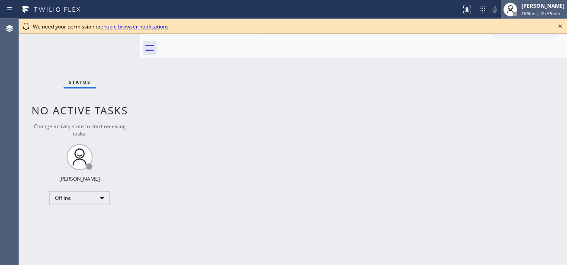 The image size is (567, 265). Describe the element at coordinates (540, 13) in the screenshot. I see `span: Offline | 2h 55min` at that location.